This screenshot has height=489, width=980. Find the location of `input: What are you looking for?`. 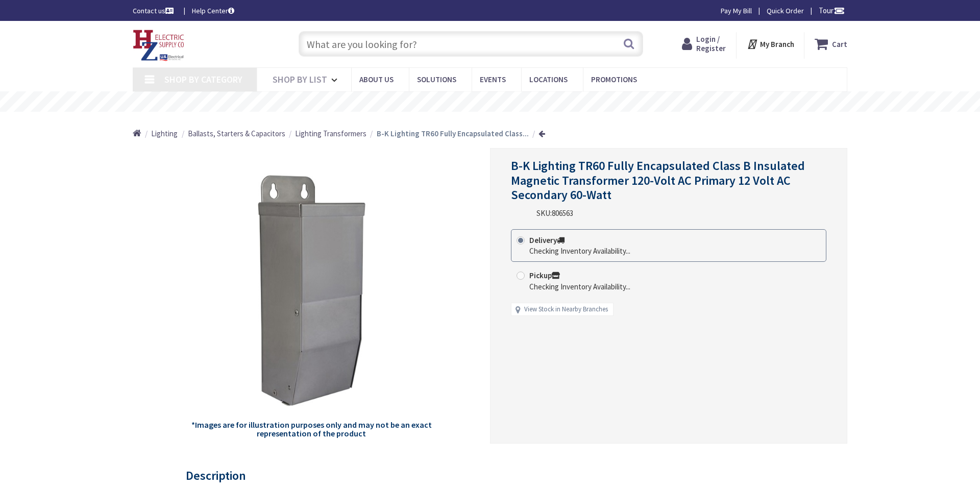

input: What are you looking for? is located at coordinates (471, 44).